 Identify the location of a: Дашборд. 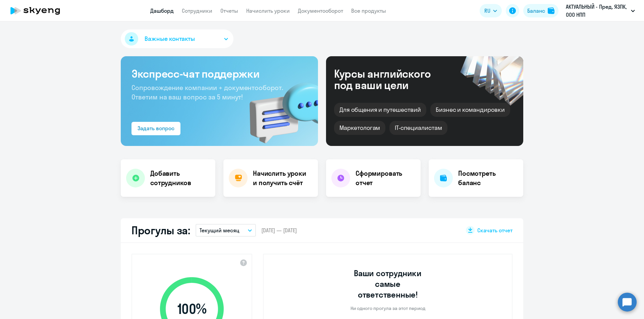
(162, 11).